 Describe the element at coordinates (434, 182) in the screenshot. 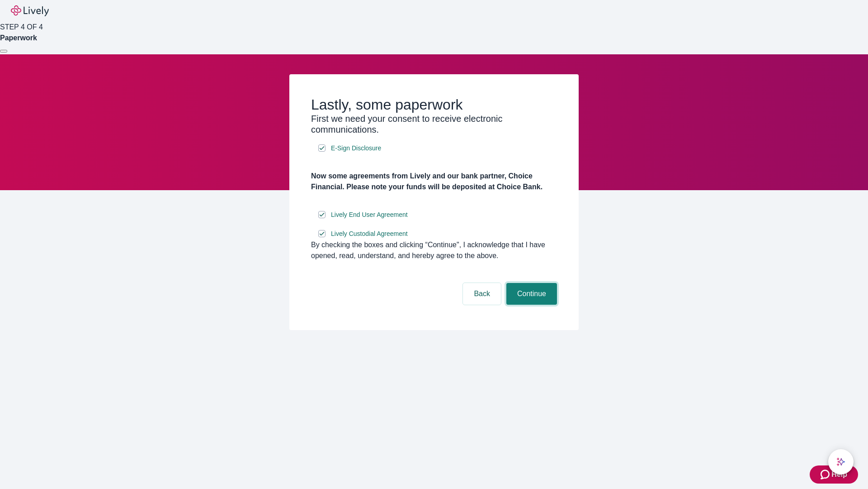

I see `h4: Now some agreements from Lively and our bank partner, Choice Financial. Please note your funds wi...` at that location.